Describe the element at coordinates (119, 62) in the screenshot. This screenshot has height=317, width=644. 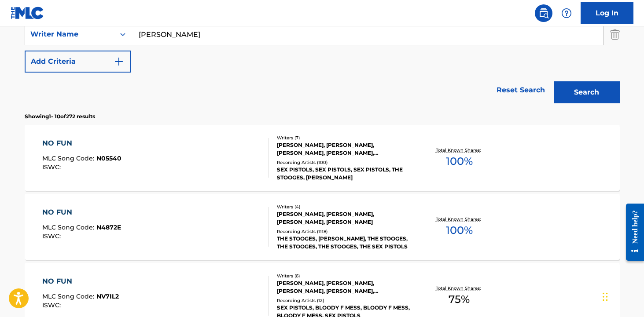
I see `img: 9d2ae6d4665cec9f34b9.svg` at that location.